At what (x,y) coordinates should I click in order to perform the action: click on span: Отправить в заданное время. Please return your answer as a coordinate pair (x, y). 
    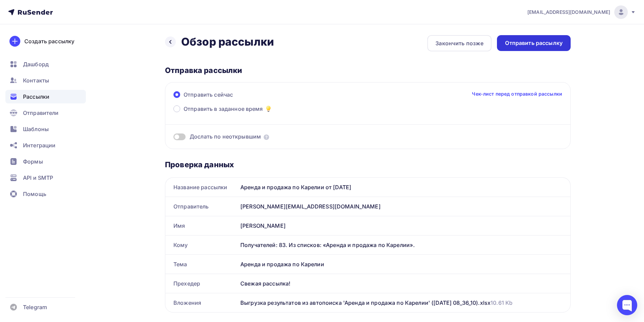
    Looking at the image, I should click on (223, 109).